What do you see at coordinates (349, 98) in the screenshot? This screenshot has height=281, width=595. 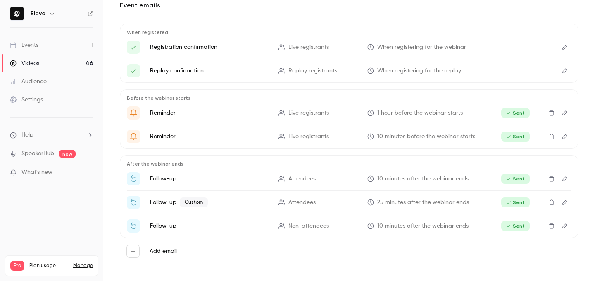 I see `p: Before the webinar starts` at bounding box center [349, 98].